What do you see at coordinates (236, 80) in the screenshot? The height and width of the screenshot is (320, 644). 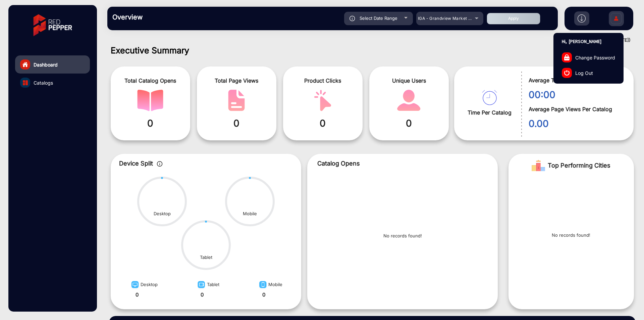 I see `span: Total Page Views` at bounding box center [236, 80].